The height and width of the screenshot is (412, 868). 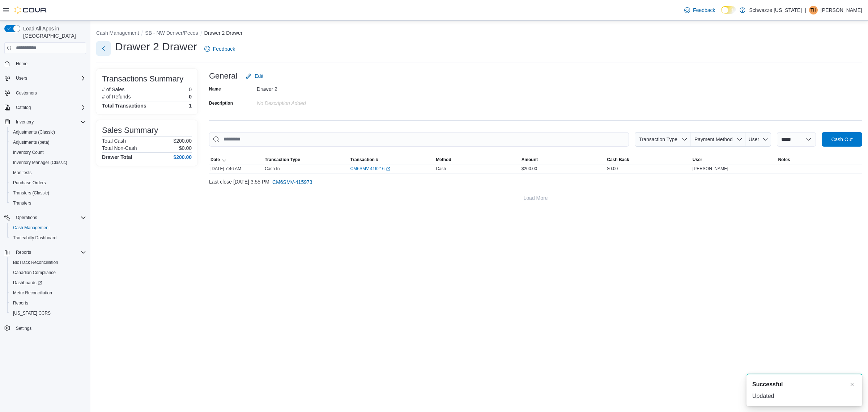 I want to click on span: Manifests, so click(x=48, y=173).